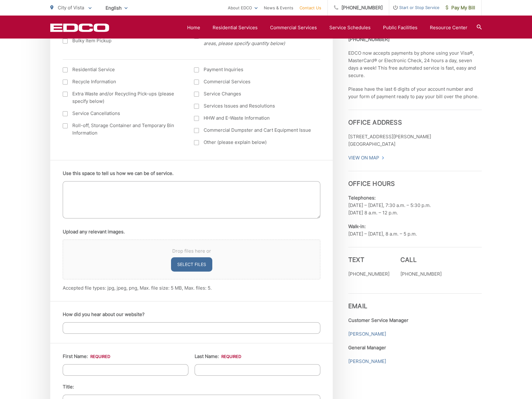 The width and height of the screenshot is (532, 399). What do you see at coordinates (378, 320) in the screenshot?
I see `strong: Customer Service Manager` at bounding box center [378, 320].